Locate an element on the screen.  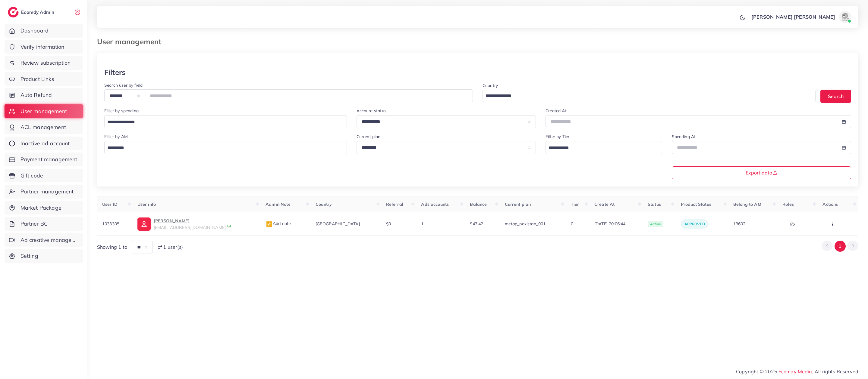
span: ACL management is located at coordinates (43, 127).